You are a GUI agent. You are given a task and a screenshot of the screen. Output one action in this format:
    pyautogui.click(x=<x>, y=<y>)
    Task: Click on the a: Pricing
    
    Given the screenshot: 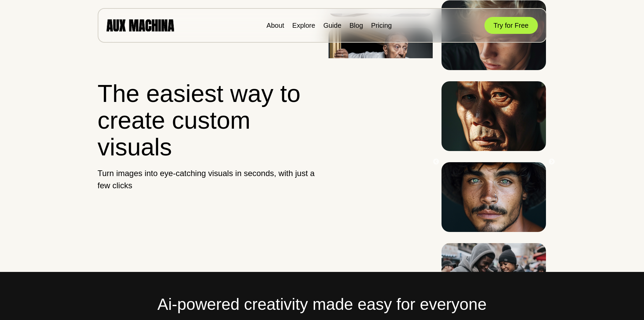 What is the action you would take?
    pyautogui.click(x=381, y=26)
    